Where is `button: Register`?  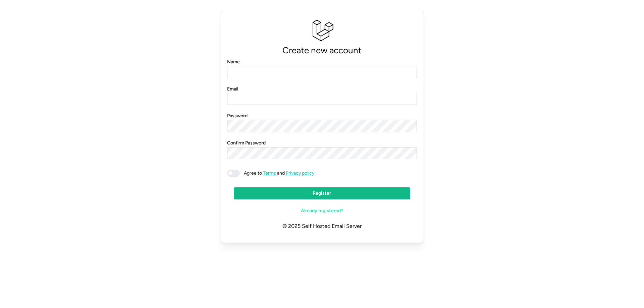
button: Register is located at coordinates (322, 194).